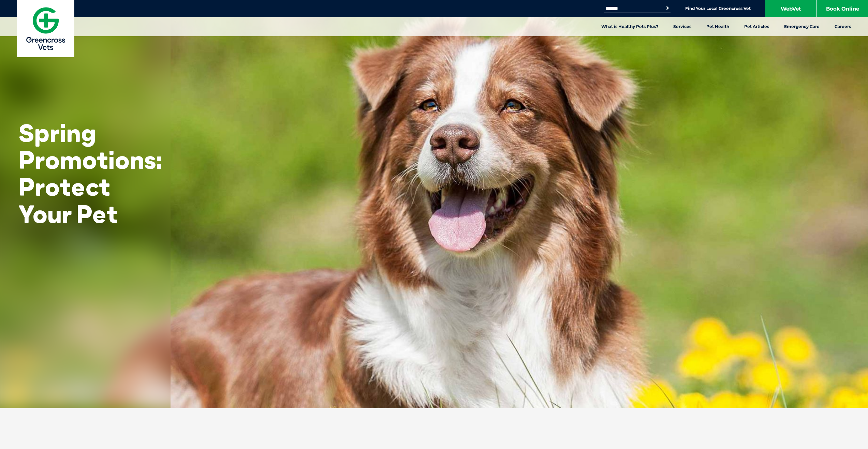  I want to click on h2: Spring Promotions: Protect Your Pet, so click(91, 173).